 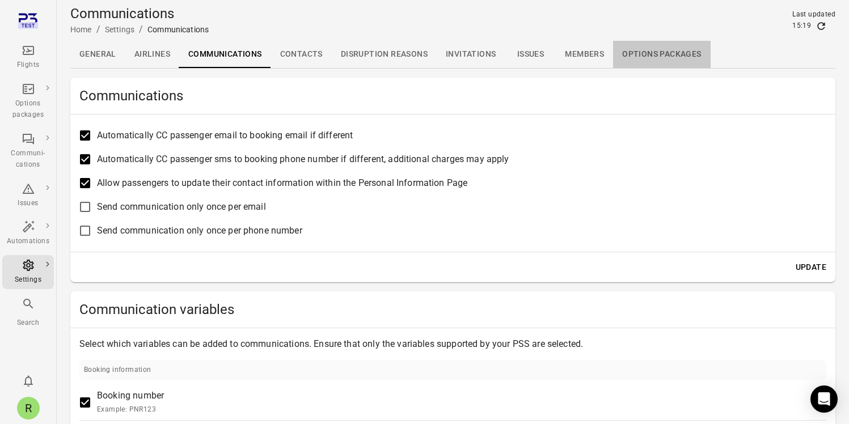 I want to click on div: 15:19, so click(x=801, y=26).